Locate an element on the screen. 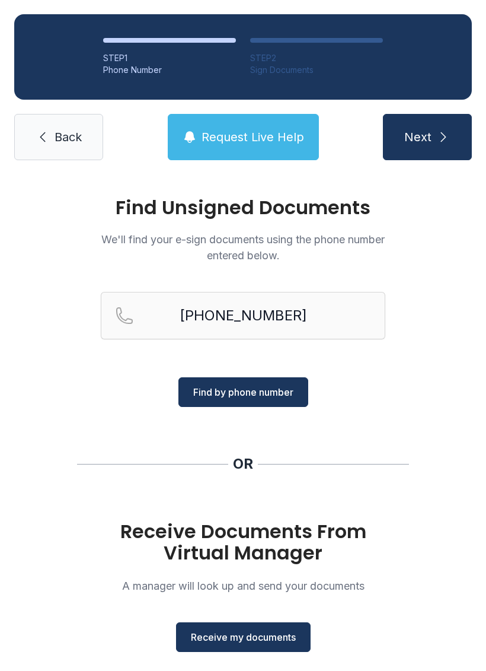 The image size is (486, 671). p: We'll find your e-sign documents using the phone number entered below. is located at coordinates (243, 247).